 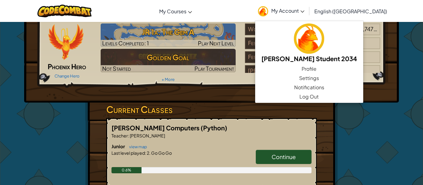 I want to click on a: + More, so click(x=168, y=80).